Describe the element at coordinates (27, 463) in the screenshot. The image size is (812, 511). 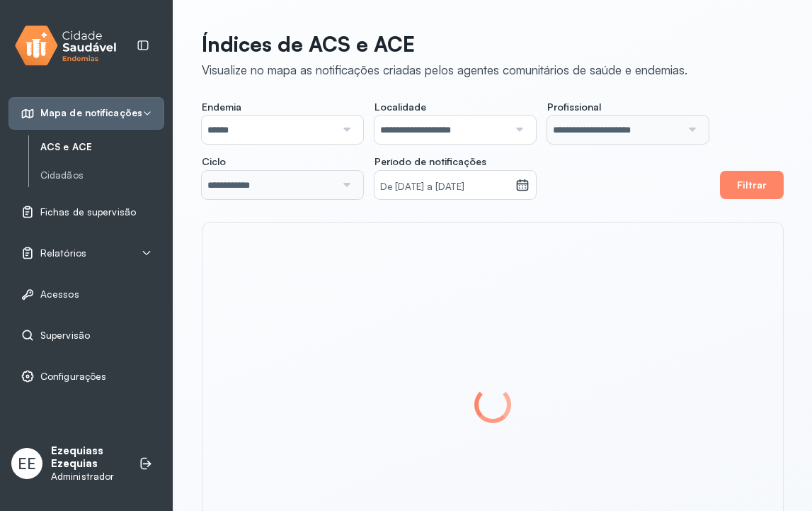
I see `span: EE` at that location.